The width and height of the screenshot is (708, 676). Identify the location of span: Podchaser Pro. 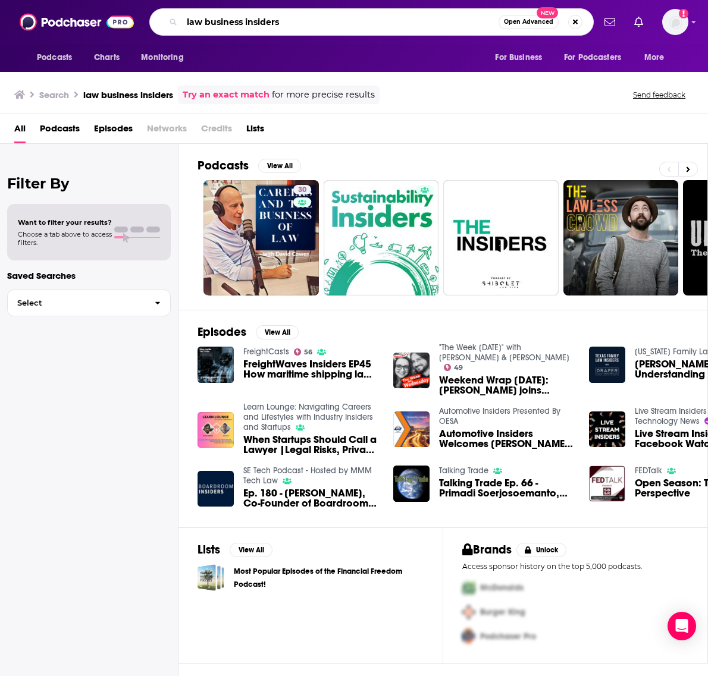
(508, 636).